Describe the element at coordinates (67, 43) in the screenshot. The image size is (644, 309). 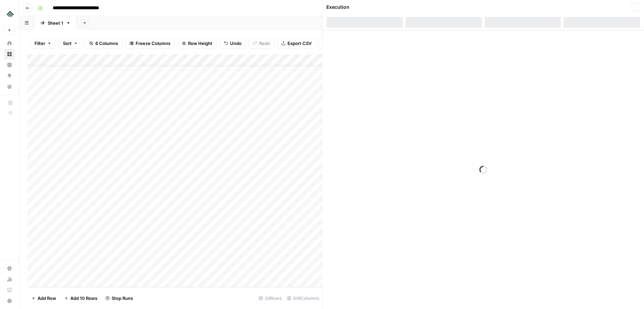
I see `span: Sort` at that location.